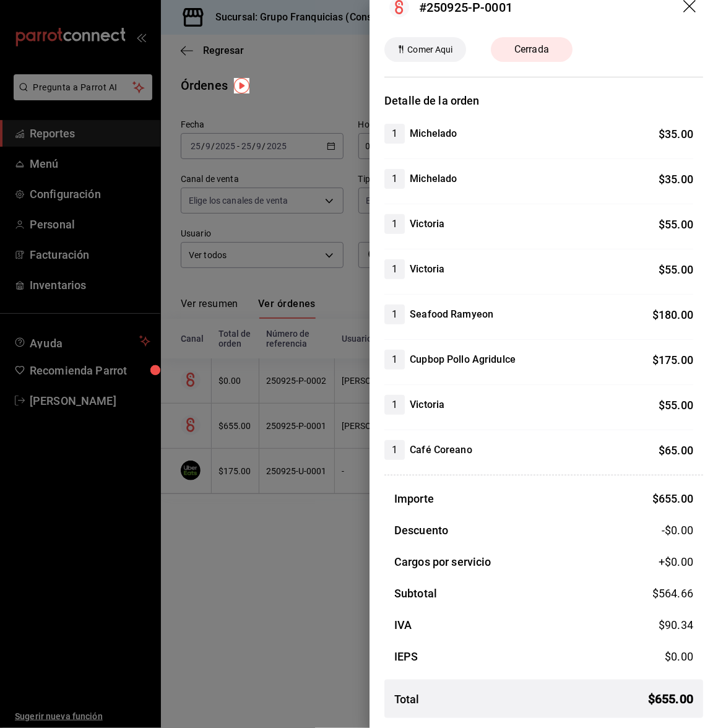  Describe the element at coordinates (414, 498) in the screenshot. I see `h3: Importe` at that location.